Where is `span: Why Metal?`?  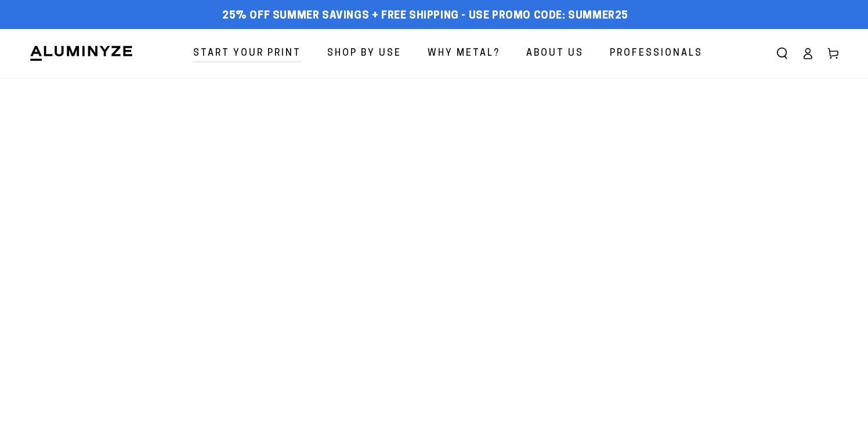
span: Why Metal? is located at coordinates (464, 53).